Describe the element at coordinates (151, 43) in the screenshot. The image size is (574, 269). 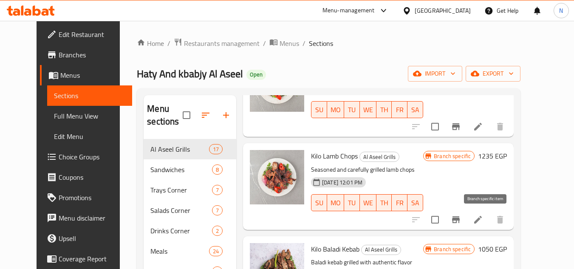
I see `a: Home` at that location.